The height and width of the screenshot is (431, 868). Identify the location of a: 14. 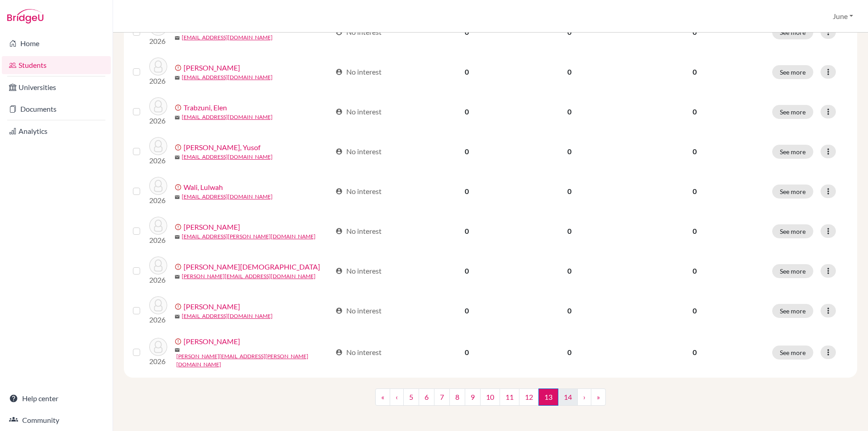
(568, 397).